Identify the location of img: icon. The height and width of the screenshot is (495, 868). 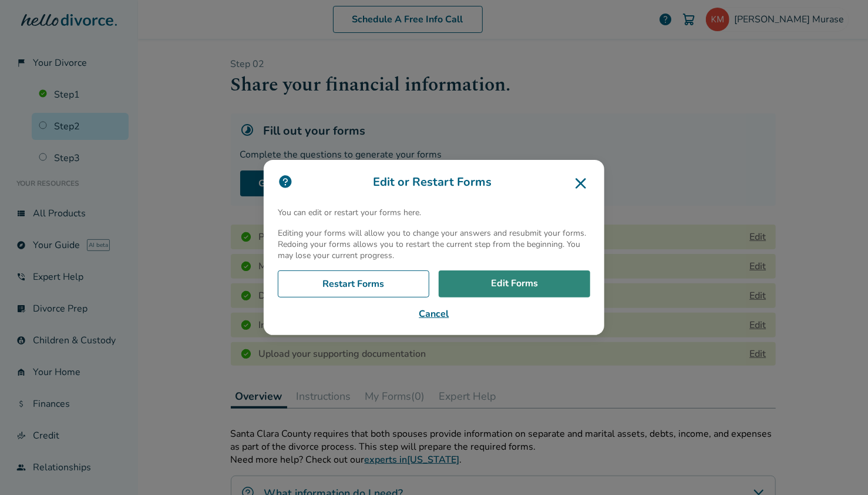
(285, 182).